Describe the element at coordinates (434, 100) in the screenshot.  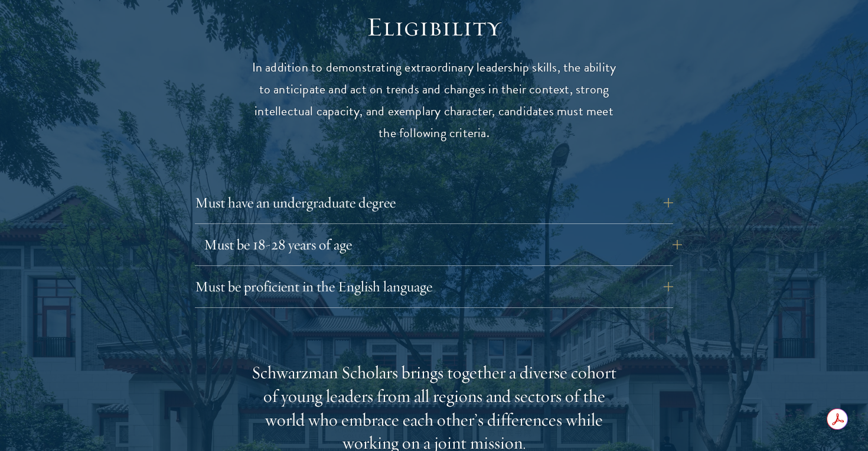
I see `p: In addition to demonstrating extraordinary leadership skills, the ability to anticipate and act o...` at that location.